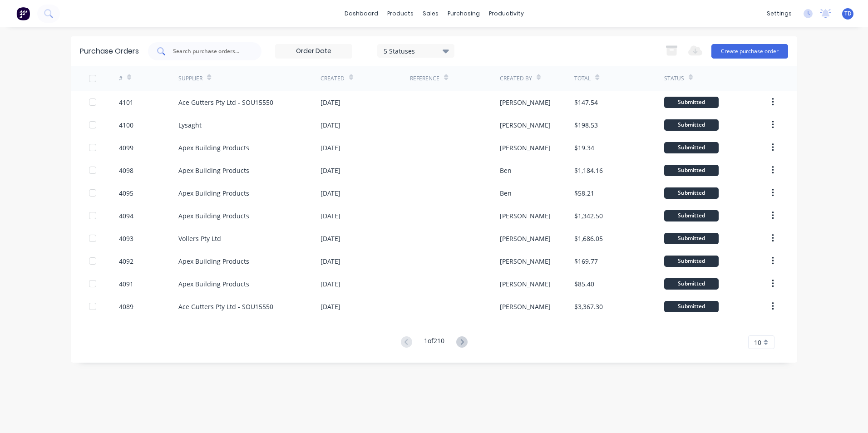 This screenshot has height=433, width=868. Describe the element at coordinates (589, 306) in the screenshot. I see `div: $3,367.30` at that location.